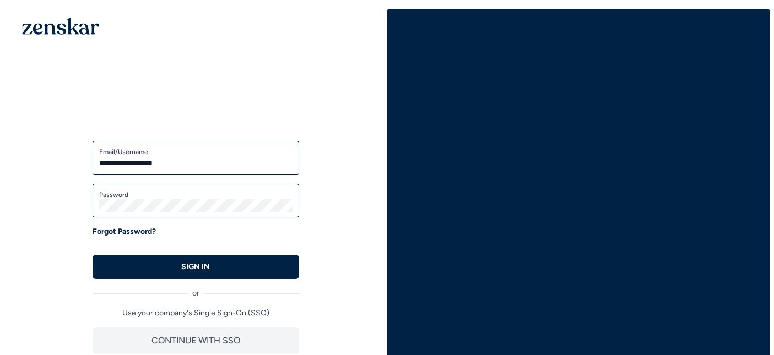  Describe the element at coordinates (61, 26) in the screenshot. I see `img: 1OGAJ2xQqyY4LXKgY66KYq0eOWRCkrZdAb3gUhuVAqdWPZE9SRJmCz+oDMSn4zDLXe31Ii730ItAGKgCKgCCgCikA4Av8PJUP...` at that location.